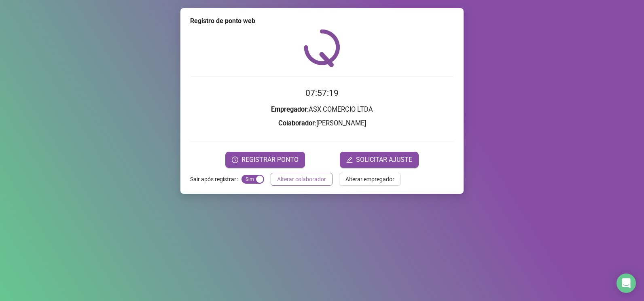  Describe the element at coordinates (296, 123) in the screenshot. I see `strong: Colaborador` at that location.